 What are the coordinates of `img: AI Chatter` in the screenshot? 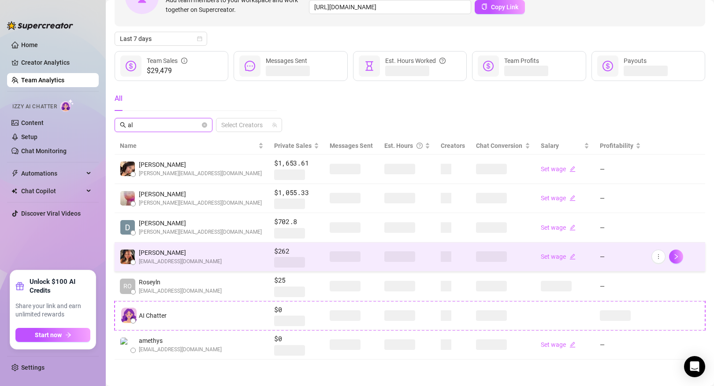 It's located at (67, 105).